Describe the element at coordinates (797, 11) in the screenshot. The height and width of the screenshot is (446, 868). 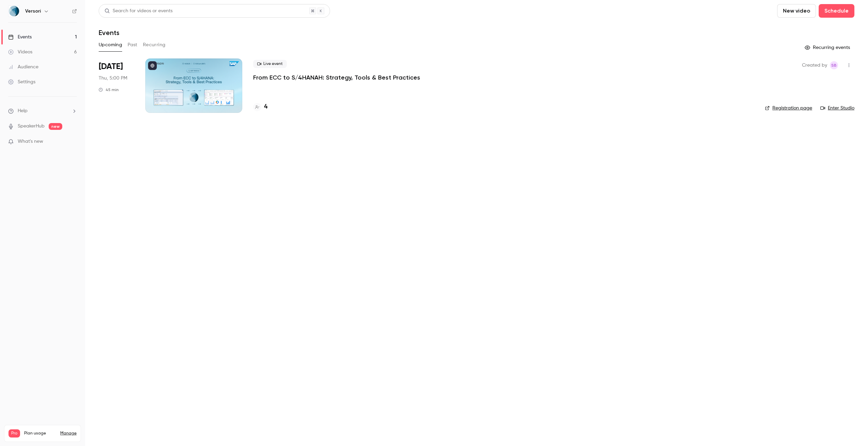
I see `button: New video` at that location.